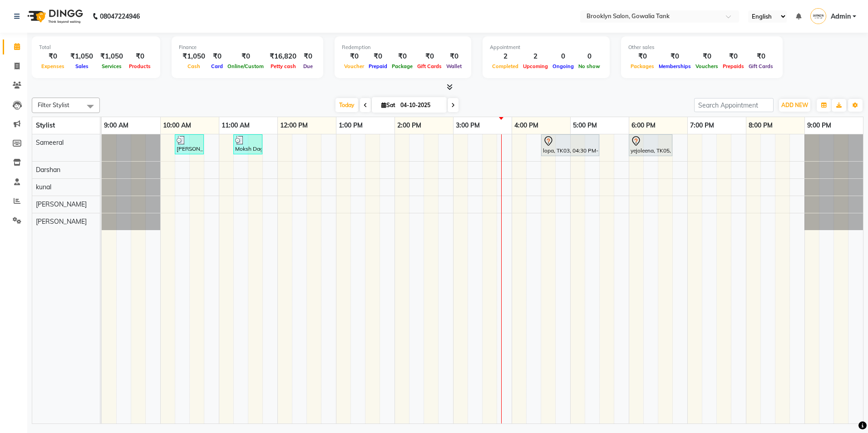 Image resolution: width=868 pixels, height=433 pixels. I want to click on a: 6:00 PM, so click(644, 125).